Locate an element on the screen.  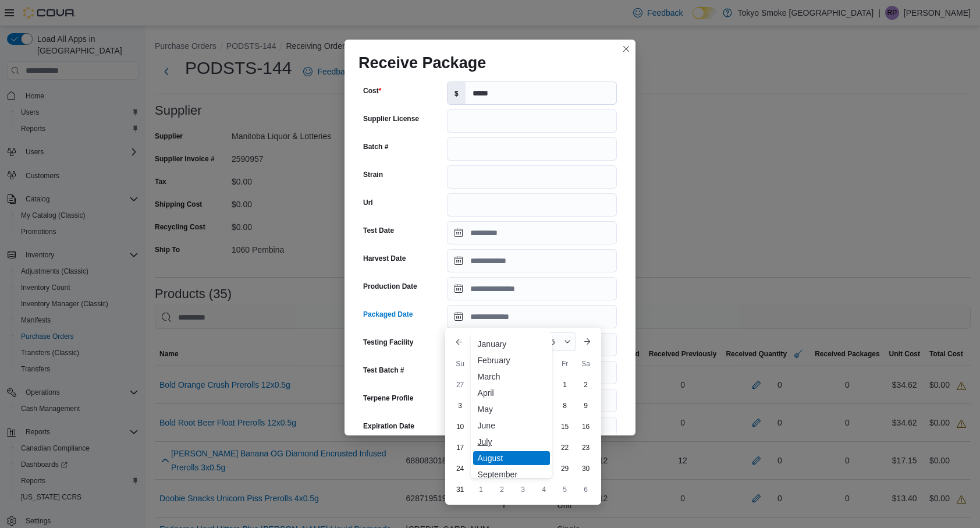
div: August is located at coordinates (511, 458).